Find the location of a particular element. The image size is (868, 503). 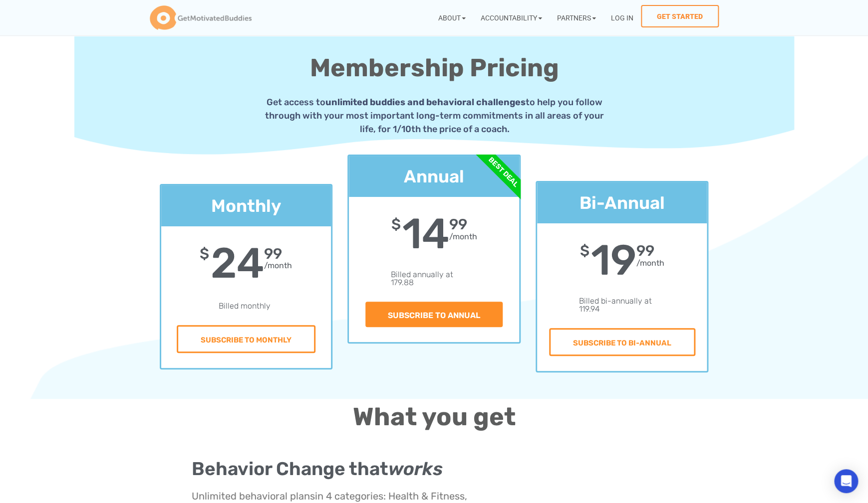

a: Subscribe to Monthly is located at coordinates (246, 339).